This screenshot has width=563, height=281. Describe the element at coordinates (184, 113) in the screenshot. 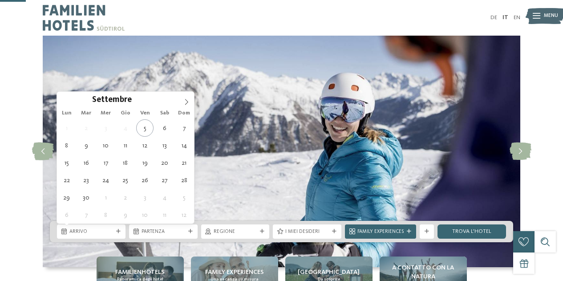

I see `span: Dom` at that location.